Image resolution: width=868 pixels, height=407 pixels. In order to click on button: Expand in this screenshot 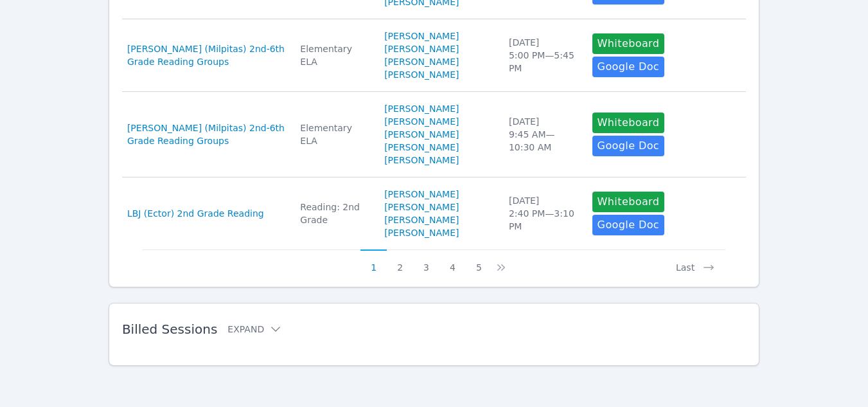, I will do `click(254, 330)`.